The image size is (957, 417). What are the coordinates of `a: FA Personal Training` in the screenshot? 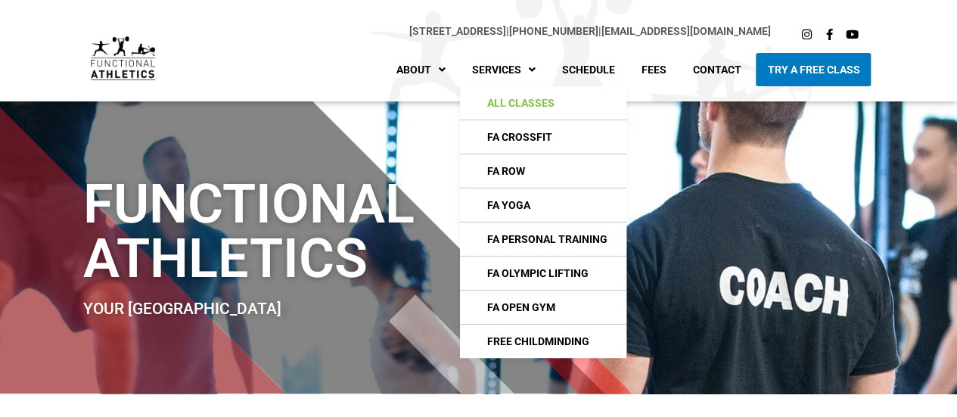 It's located at (543, 239).